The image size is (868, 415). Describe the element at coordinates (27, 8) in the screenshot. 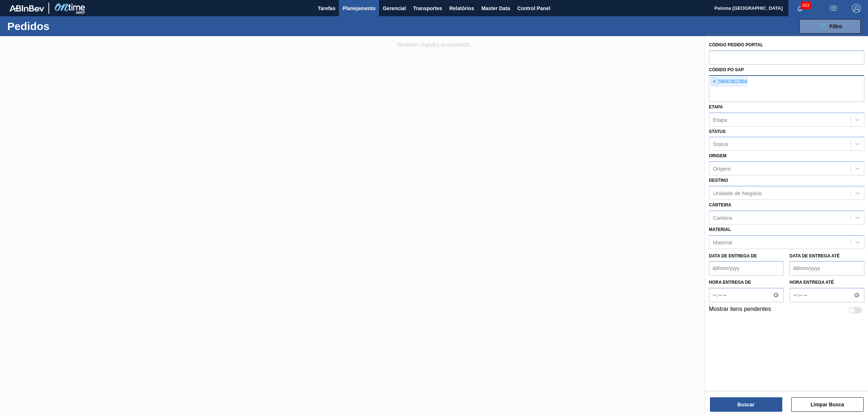

I see `img: TNhmsLtSVTkK8tSr43FrP2fwEKptu5GPRR3wAAAABJRU5ErkJggg==` at that location.